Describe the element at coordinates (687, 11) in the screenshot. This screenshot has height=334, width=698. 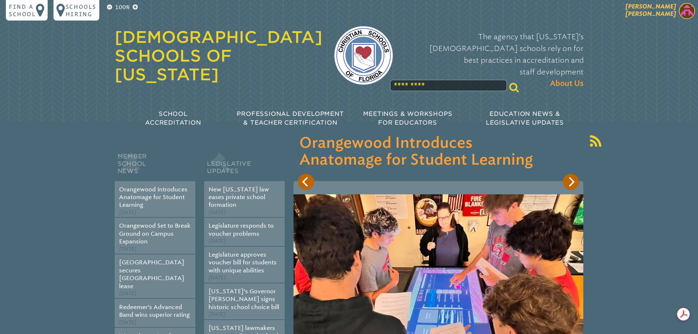
I see `img: 7a11826b01092a383c759cbb40e051c2` at that location.